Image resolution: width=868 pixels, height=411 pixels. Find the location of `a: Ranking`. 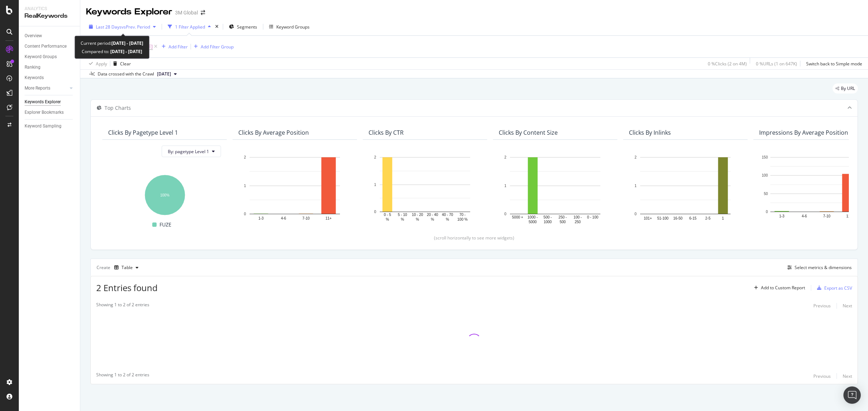

a: Ranking is located at coordinates (49, 67).